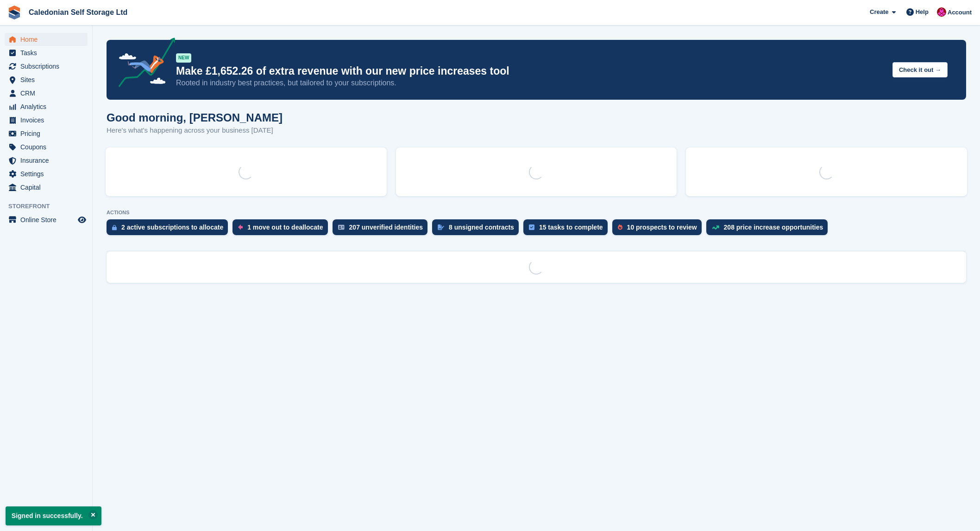 The width and height of the screenshot is (980, 531). Describe the element at coordinates (170, 230) in the screenshot. I see `a: 2 active subscriptions to allocate` at that location.